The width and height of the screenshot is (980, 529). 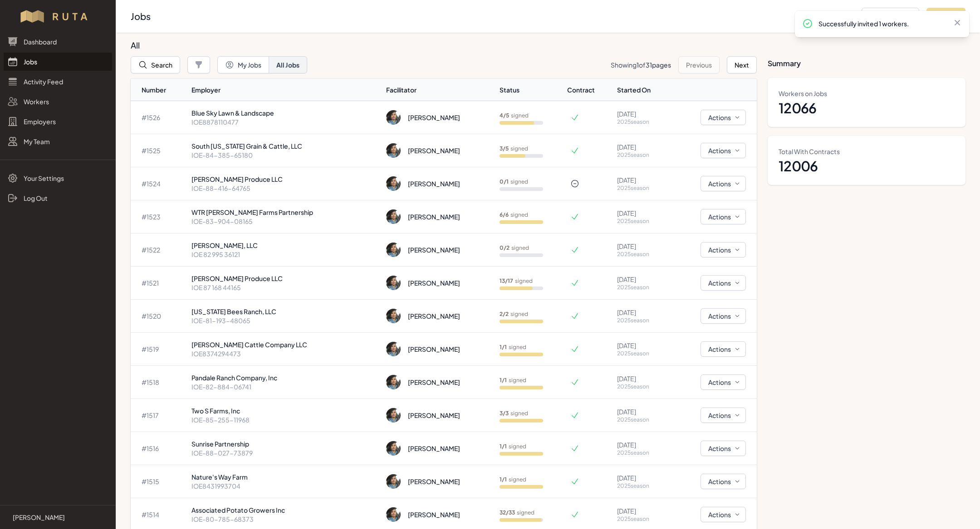 What do you see at coordinates (58, 178) in the screenshot?
I see `a: Your Settings` at bounding box center [58, 178].